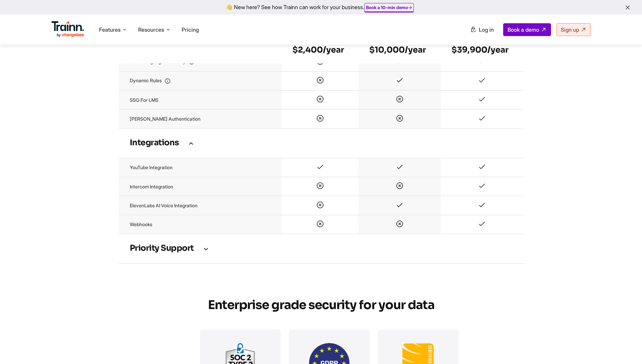 The width and height of the screenshot is (642, 364). Describe the element at coordinates (200, 225) in the screenshot. I see `td: Webhooks` at that location.